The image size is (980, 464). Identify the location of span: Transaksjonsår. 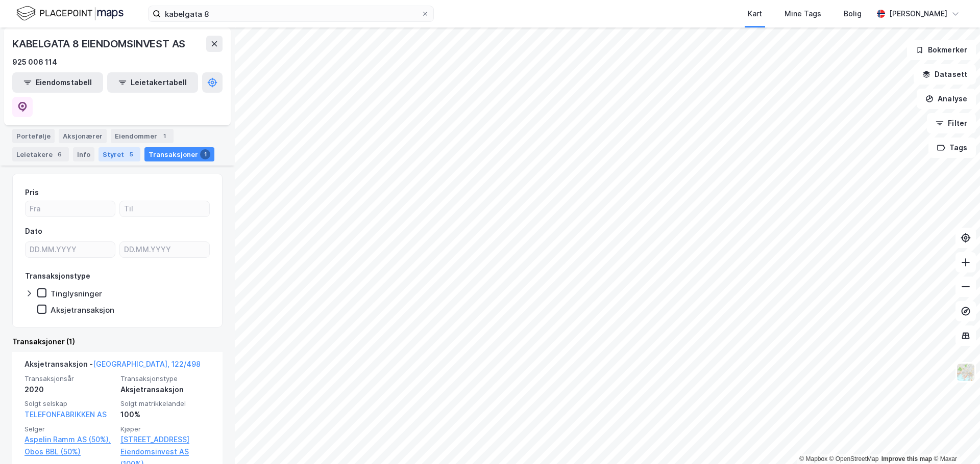
(69, 378).